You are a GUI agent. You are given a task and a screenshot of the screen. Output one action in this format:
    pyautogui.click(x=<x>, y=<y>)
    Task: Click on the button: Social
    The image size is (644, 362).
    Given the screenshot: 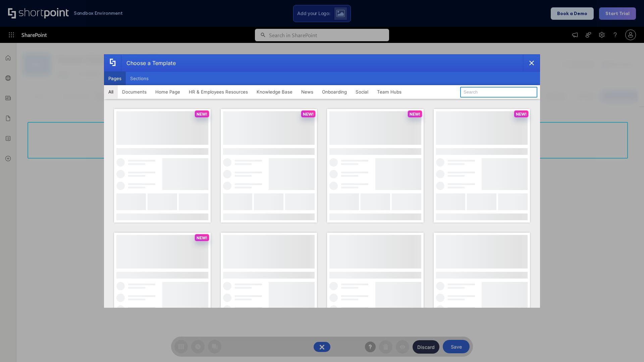 What is the action you would take?
    pyautogui.click(x=362, y=91)
    